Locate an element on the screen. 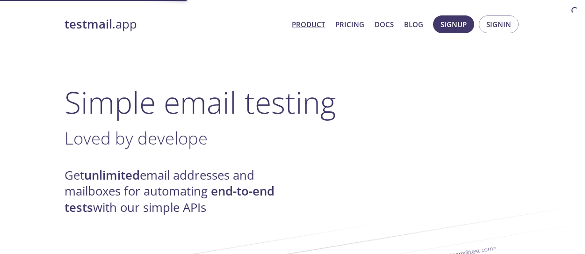  a: Blog is located at coordinates (414, 24).